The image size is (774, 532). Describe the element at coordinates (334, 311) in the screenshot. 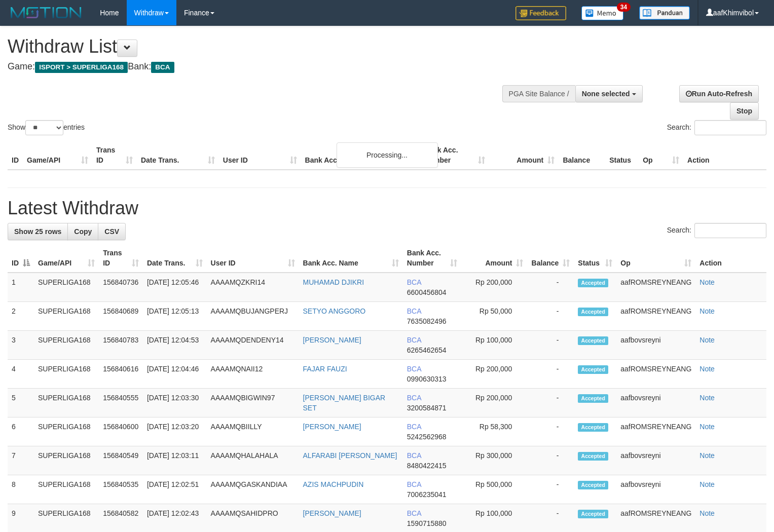

I see `a: SETYO ANGGORO` at that location.